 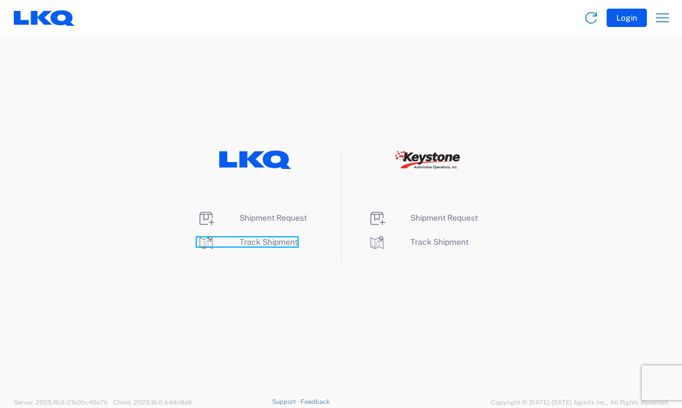 I want to click on a: Support, so click(x=286, y=402).